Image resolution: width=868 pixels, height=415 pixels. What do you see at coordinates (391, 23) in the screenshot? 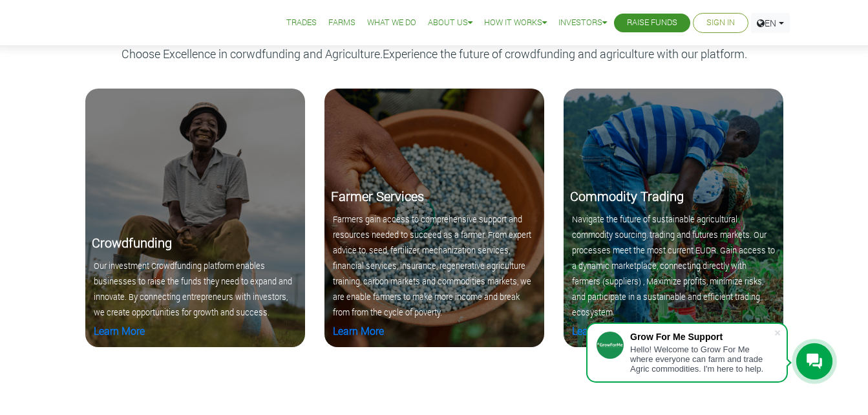
I see `a: What We Do` at bounding box center [391, 23].